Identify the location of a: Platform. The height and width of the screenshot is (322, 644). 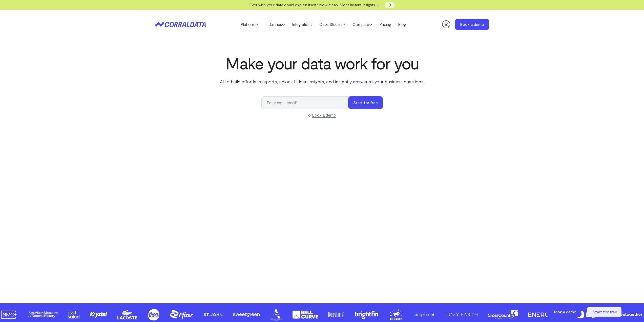
(250, 25).